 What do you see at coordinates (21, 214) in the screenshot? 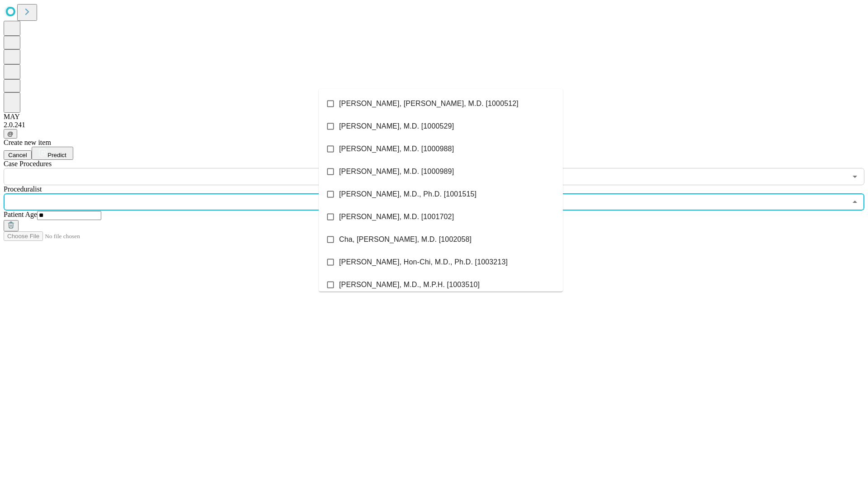
I see `span: Patient Age` at bounding box center [21, 214].